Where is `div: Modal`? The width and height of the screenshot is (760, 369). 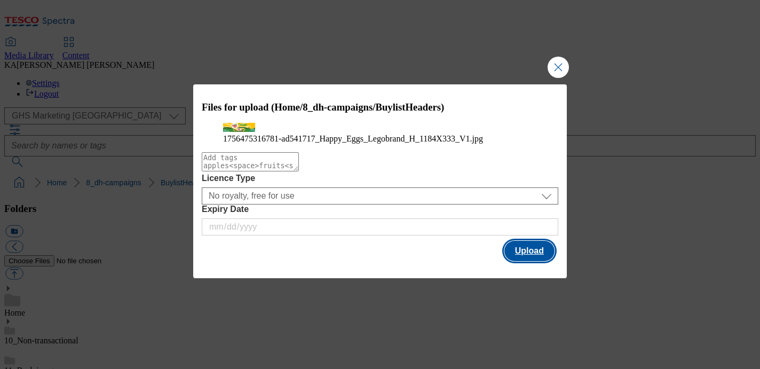 div: Modal is located at coordinates (380, 181).